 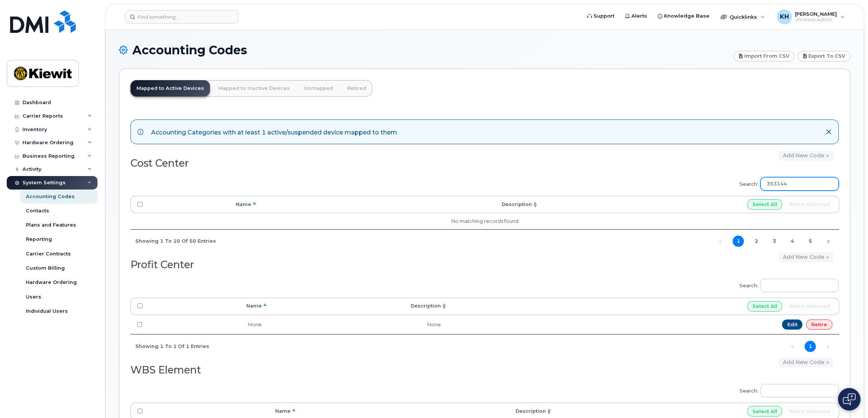 I want to click on img: Open chat, so click(x=849, y=400).